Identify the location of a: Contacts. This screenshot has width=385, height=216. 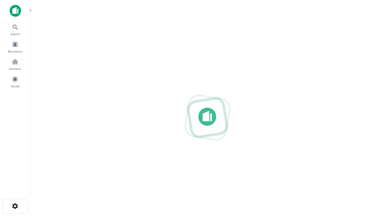
(15, 64).